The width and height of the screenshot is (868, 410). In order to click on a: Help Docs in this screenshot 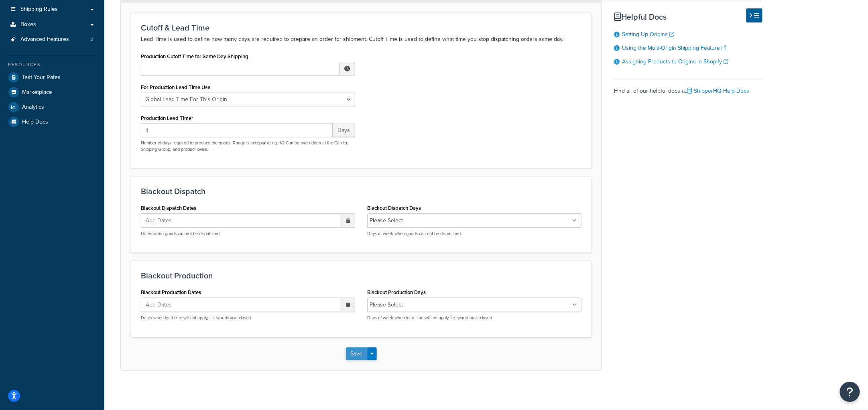, I will do `click(52, 122)`.